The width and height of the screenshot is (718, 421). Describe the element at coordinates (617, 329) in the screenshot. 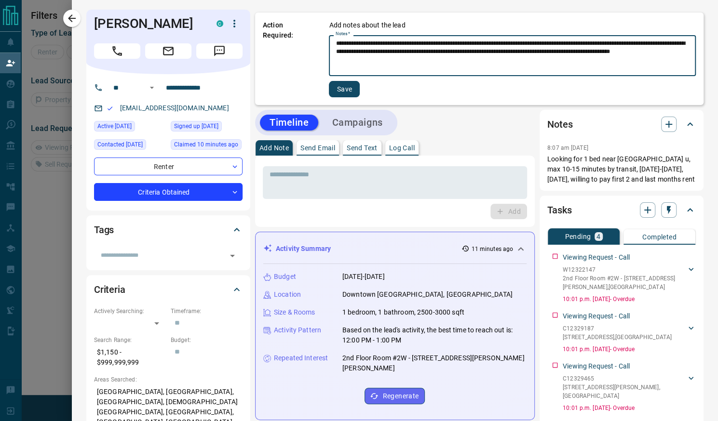

I see `p: C12329187` at that location.